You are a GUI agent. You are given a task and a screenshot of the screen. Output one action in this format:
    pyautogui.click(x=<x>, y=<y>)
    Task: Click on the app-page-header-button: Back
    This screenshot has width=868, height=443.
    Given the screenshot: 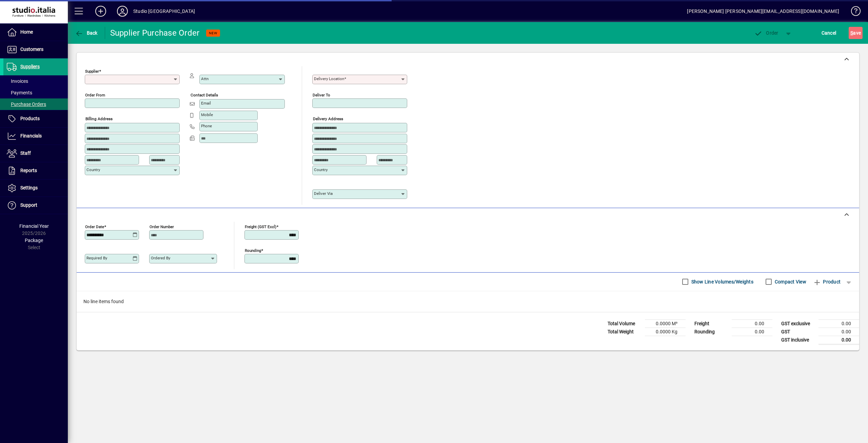 What is the action you would take?
    pyautogui.click(x=86, y=33)
    